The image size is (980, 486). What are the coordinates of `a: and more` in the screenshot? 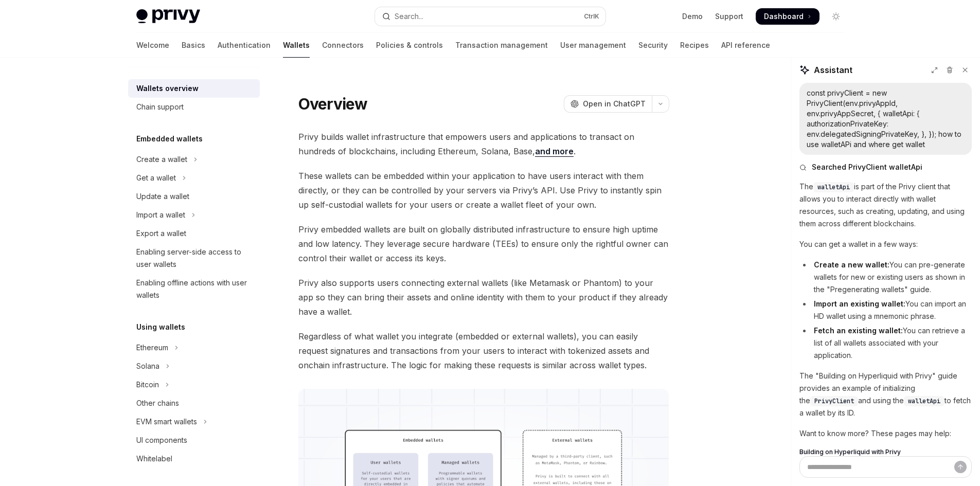 It's located at (554, 151).